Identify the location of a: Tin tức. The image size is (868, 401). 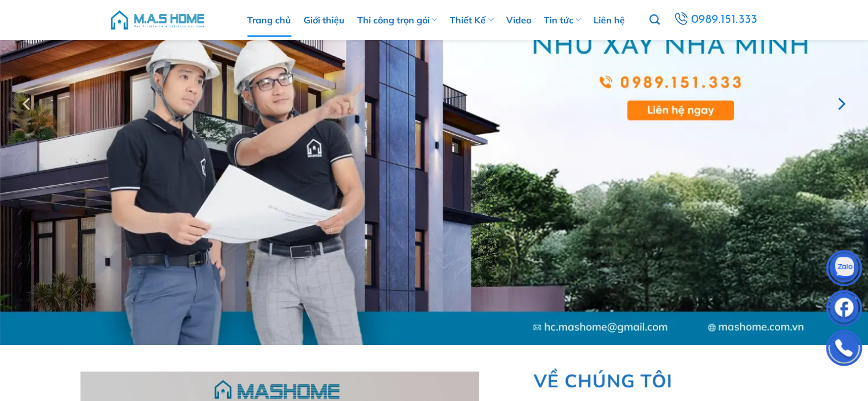
(562, 20).